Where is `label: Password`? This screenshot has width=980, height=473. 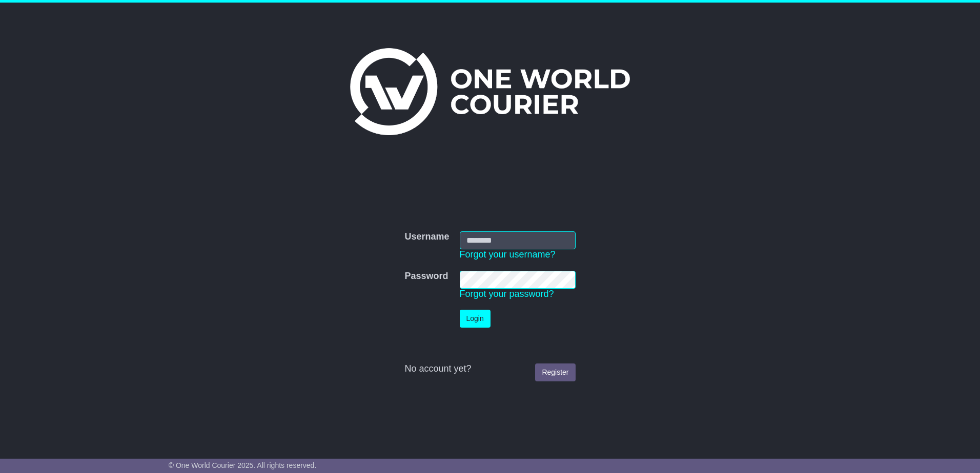 label: Password is located at coordinates (426, 276).